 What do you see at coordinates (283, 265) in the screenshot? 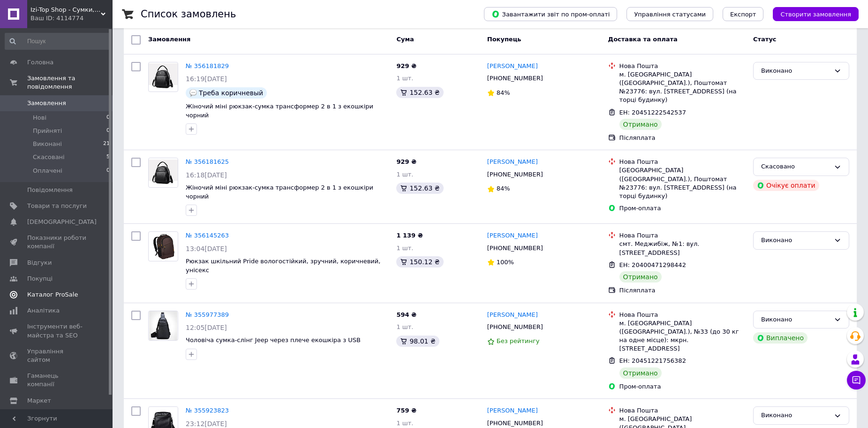
I see `span: Рюкзак шкільний Pride вологостійкий, зручний, коричневий, унісекс` at bounding box center [283, 265].